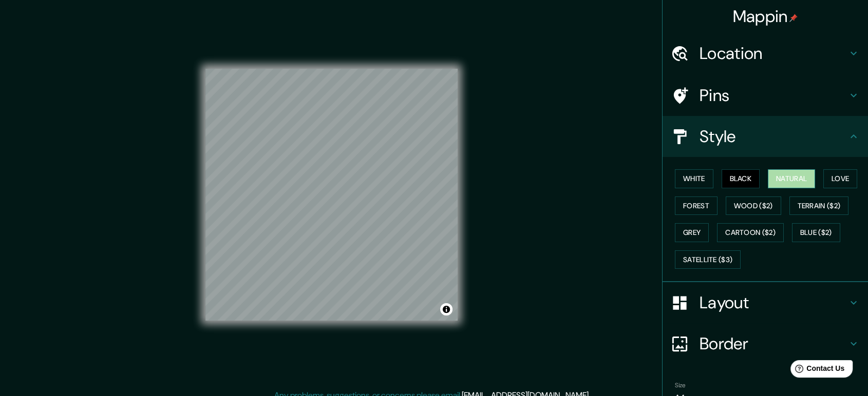 Image resolution: width=868 pixels, height=396 pixels. What do you see at coordinates (696, 206) in the screenshot?
I see `button: Forest` at bounding box center [696, 206].